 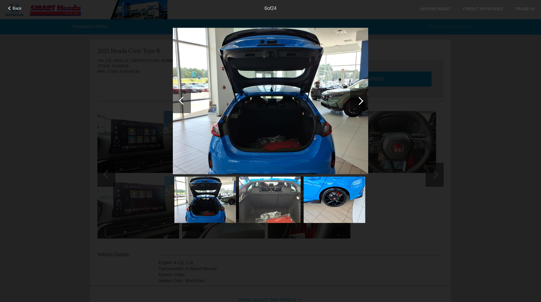 What do you see at coordinates (274, 8) in the screenshot?
I see `span: 24` at bounding box center [274, 8].